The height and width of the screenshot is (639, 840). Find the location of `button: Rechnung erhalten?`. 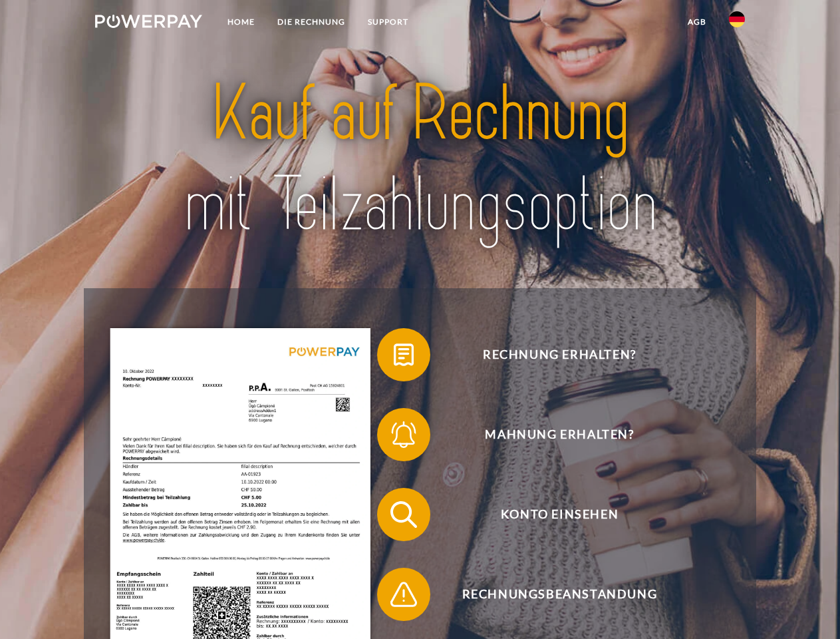

button: Rechnung erhalten? is located at coordinates (551, 355).